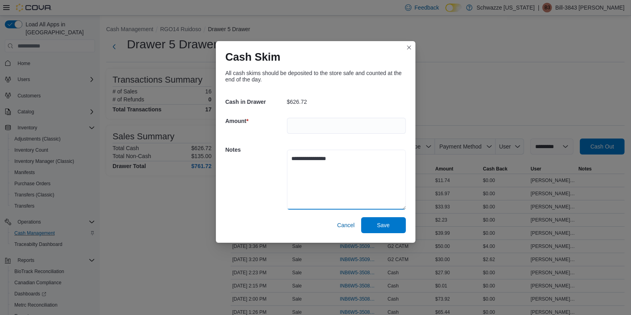  I want to click on div: All cash skims should be deposited to the store safe and counted at the end of the day., so click(315, 76).